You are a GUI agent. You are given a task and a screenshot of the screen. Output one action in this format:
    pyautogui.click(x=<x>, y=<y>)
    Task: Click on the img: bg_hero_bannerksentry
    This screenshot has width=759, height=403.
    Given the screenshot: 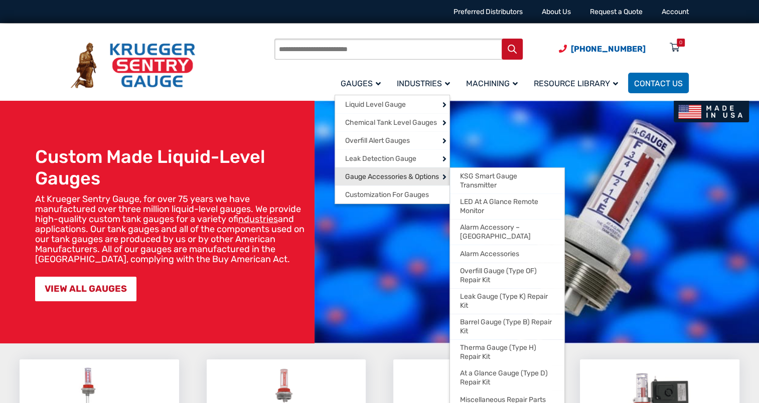 What is the action you would take?
    pyautogui.click(x=536, y=222)
    